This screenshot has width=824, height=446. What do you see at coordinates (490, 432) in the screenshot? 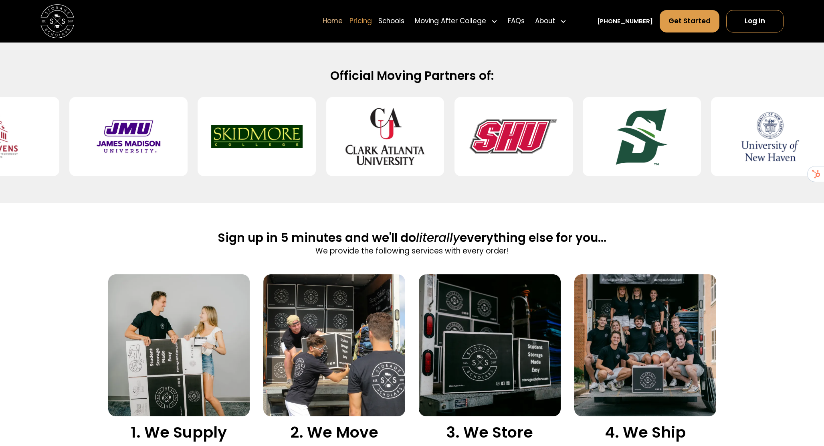
I see `h3: 3. We Store` at bounding box center [490, 432].